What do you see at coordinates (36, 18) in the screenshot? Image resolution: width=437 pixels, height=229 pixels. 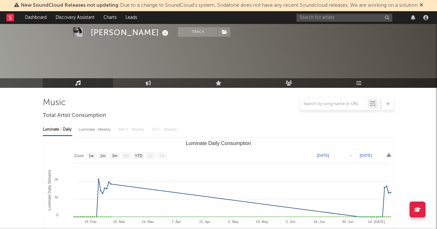 I see `a: Dashboard` at bounding box center [36, 18].